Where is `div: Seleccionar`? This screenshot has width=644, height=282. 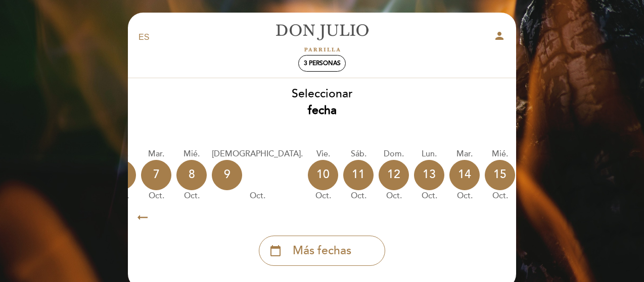
div: Seleccionar is located at coordinates (322, 102).